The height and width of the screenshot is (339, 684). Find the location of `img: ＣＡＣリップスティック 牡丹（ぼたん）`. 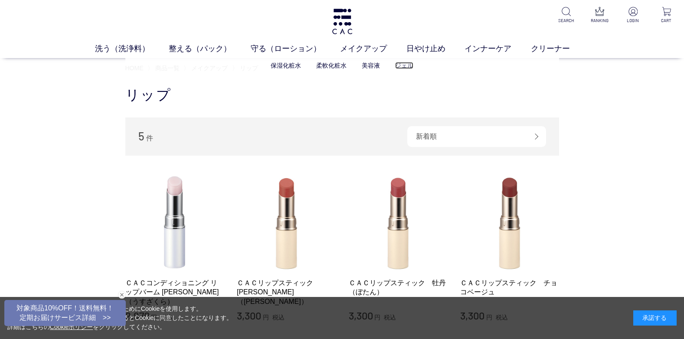

img: ＣＡＣリップスティック 牡丹（ぼたん） is located at coordinates (398, 223).